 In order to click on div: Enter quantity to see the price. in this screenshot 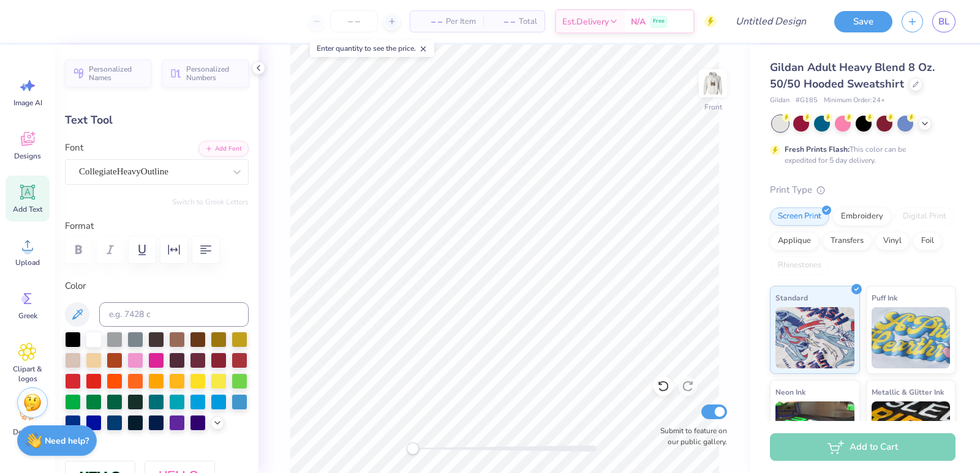, I will do `click(372, 48)`.